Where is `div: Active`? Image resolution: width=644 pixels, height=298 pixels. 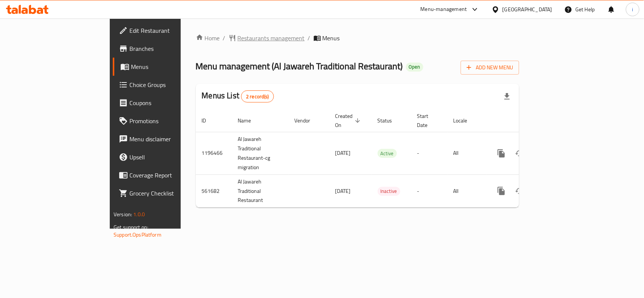 div: Active is located at coordinates (387, 153).